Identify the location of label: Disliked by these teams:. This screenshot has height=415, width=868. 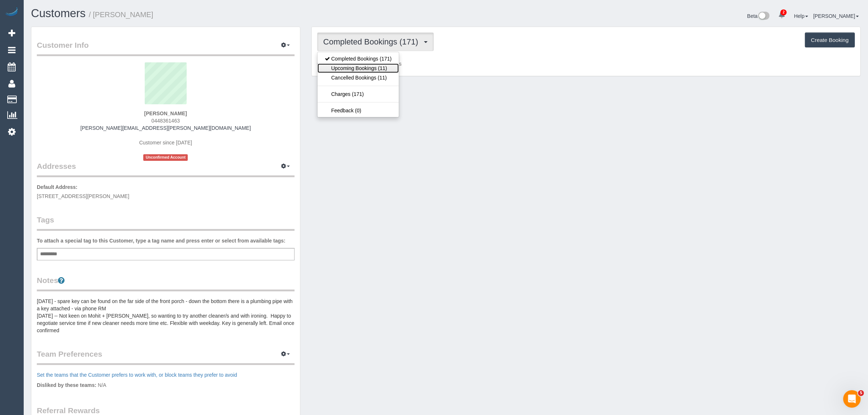
(66, 385).